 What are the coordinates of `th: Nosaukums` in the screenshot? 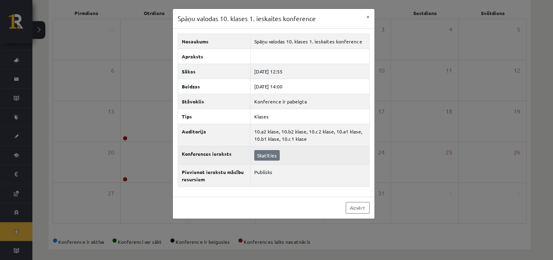 It's located at (214, 41).